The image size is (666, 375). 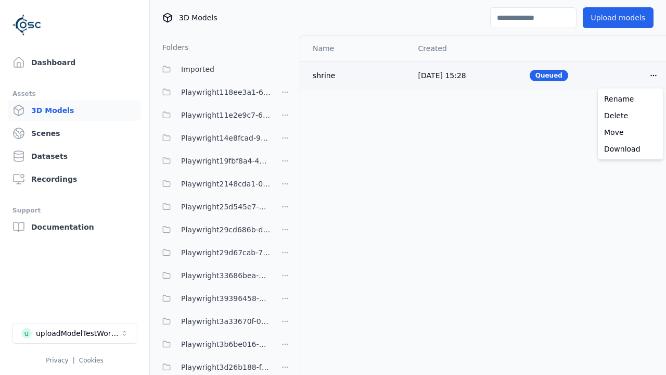 I want to click on div: Delete, so click(x=631, y=116).